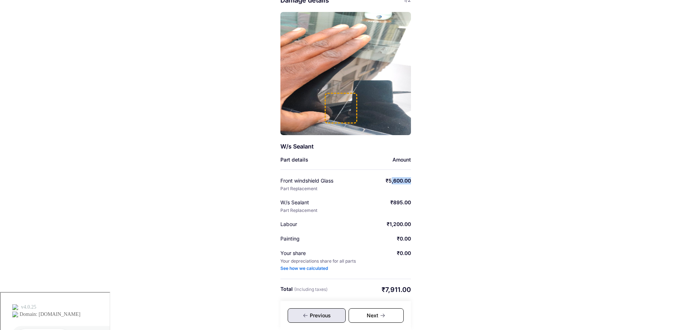 The image size is (691, 330). I want to click on img: tab_keywords_by_traffic_grey.svg, so click(75, 45).